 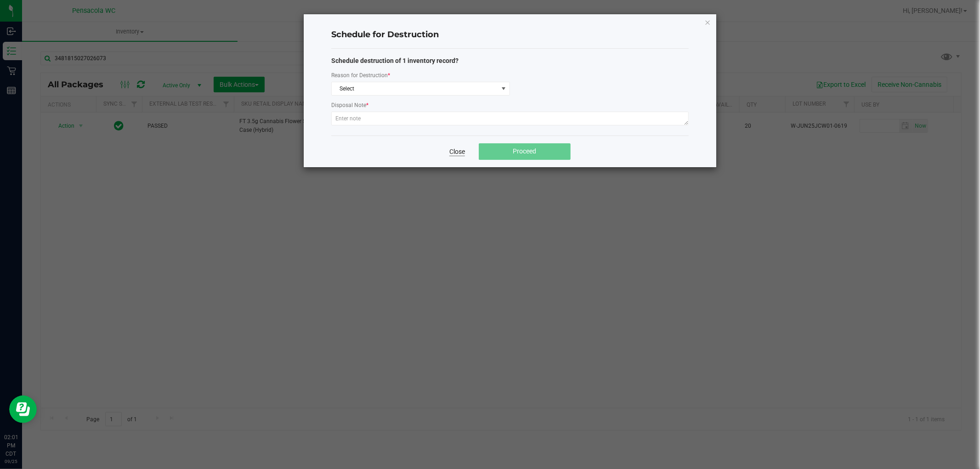 I want to click on a: Close, so click(x=457, y=152).